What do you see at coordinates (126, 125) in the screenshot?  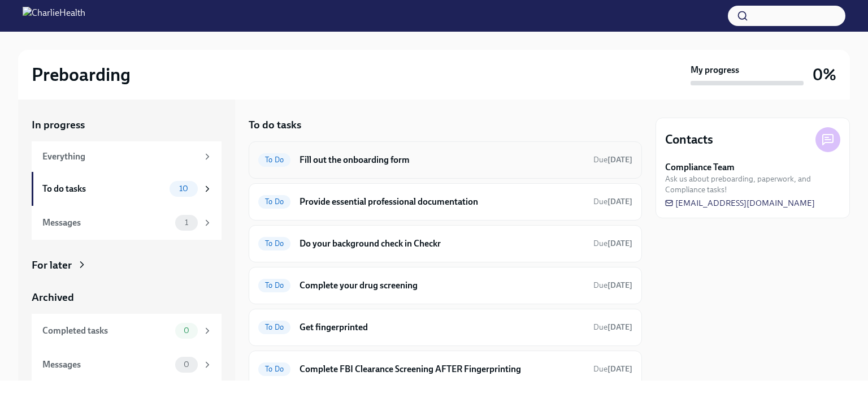 I see `a: In progress` at bounding box center [126, 125].